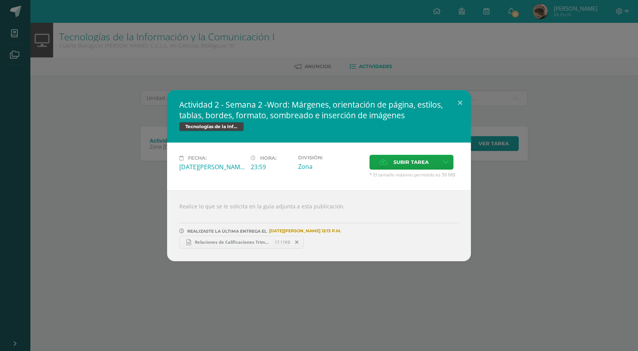 The image size is (638, 351). What do you see at coordinates (411, 162) in the screenshot?
I see `span: Subir tarea` at bounding box center [411, 162].